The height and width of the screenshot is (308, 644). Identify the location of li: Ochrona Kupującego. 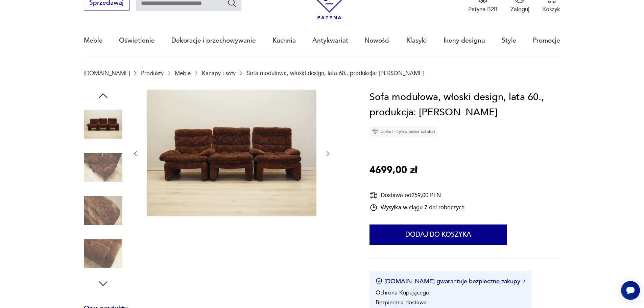
(402, 293).